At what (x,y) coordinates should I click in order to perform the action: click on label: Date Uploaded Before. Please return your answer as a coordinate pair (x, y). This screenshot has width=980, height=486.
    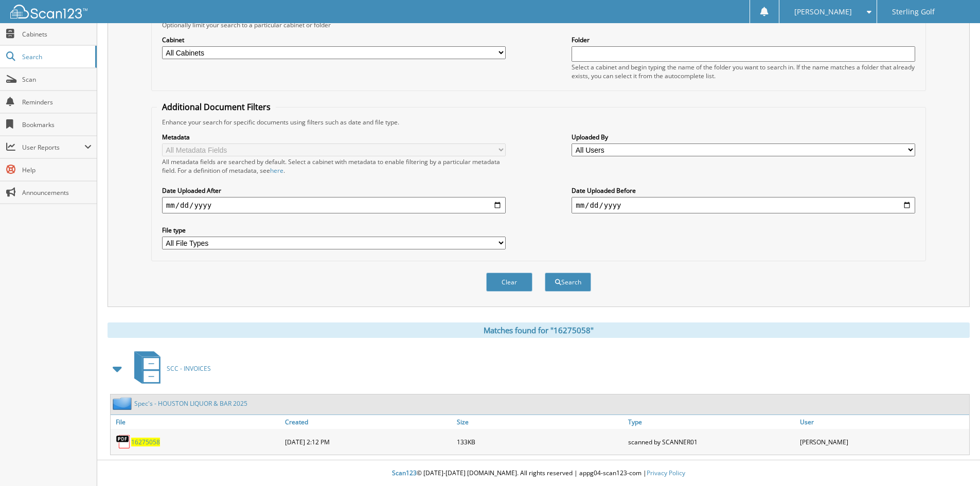
    Looking at the image, I should click on (743, 190).